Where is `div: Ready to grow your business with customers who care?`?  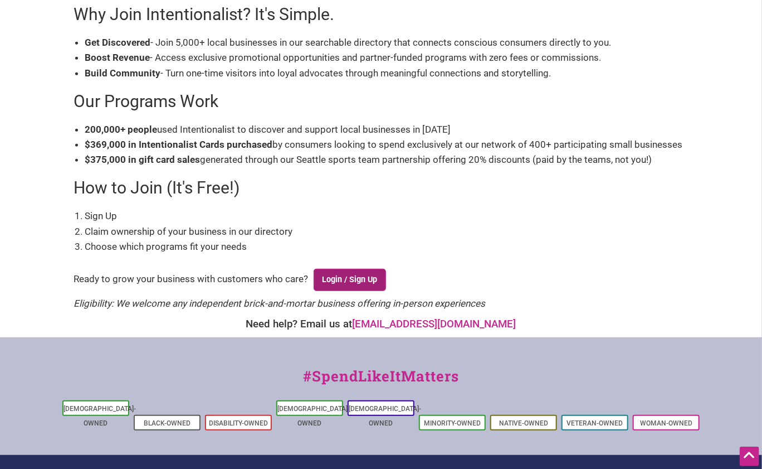 div: Ready to grow your business with customers who care? is located at coordinates (381, 280).